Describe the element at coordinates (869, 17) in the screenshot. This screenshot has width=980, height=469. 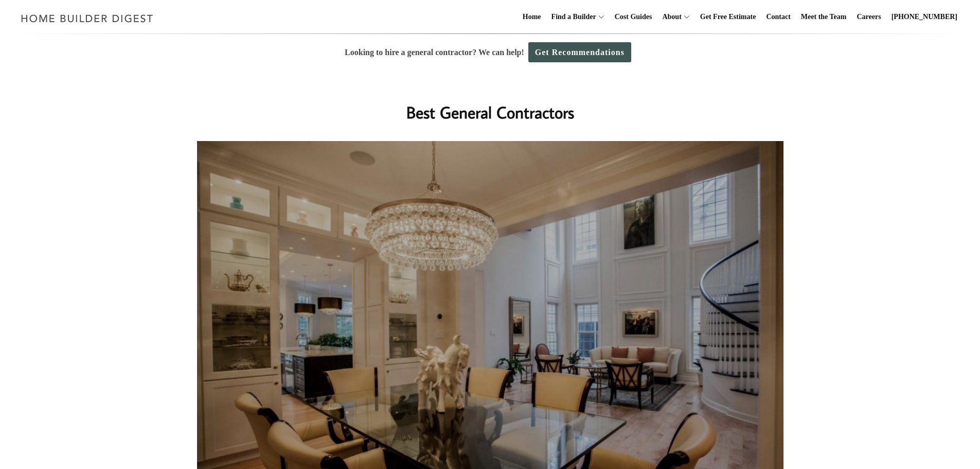
I see `a: Careers` at that location.